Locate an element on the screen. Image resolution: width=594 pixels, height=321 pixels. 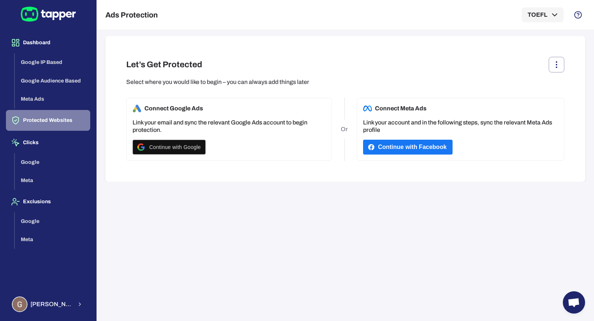
a: Exclusions is located at coordinates (48, 201).